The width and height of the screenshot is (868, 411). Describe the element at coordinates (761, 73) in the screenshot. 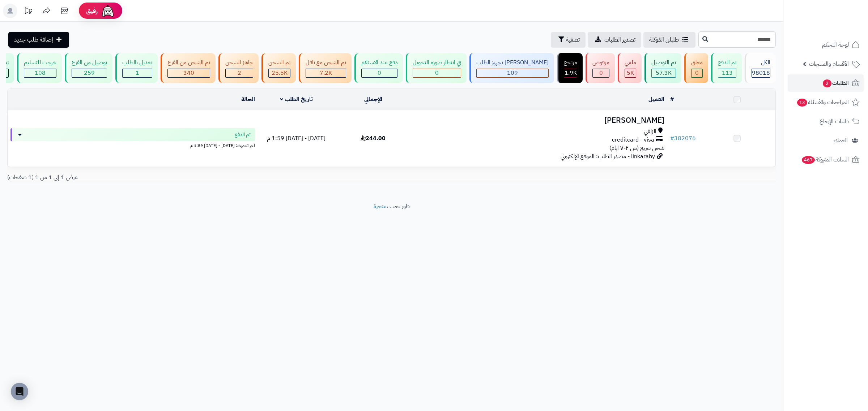

I see `span: 98018` at that location.